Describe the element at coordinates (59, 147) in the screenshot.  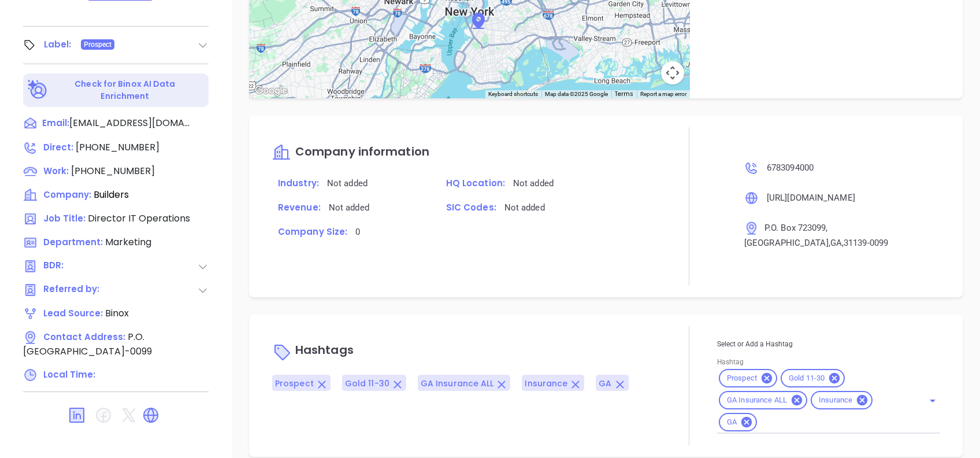
I see `span: Direct :` at that location.